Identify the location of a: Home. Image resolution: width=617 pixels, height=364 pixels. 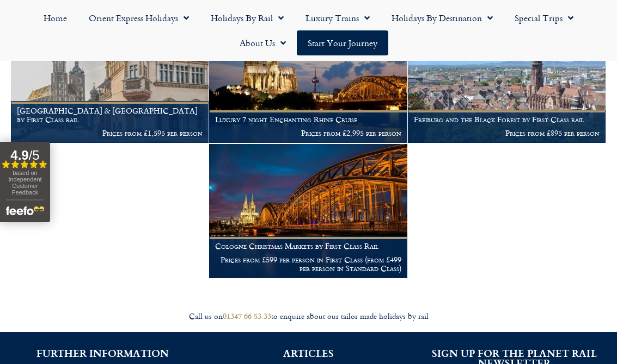
(55, 18).